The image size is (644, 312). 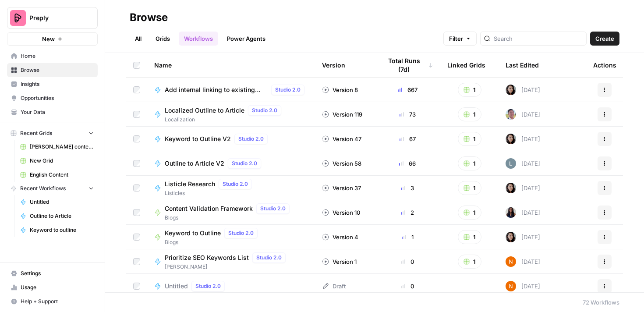 I want to click on a: UntitledStudio 2.0, so click(x=231, y=286).